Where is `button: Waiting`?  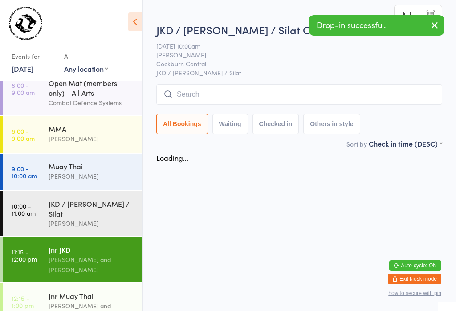
button: Waiting is located at coordinates (230, 124).